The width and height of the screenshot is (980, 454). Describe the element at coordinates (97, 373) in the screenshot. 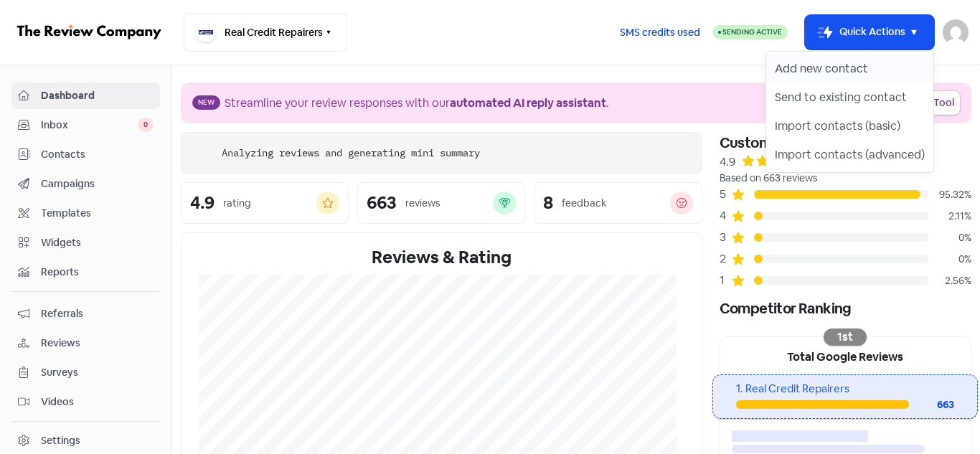

I see `span: Surveys` at that location.